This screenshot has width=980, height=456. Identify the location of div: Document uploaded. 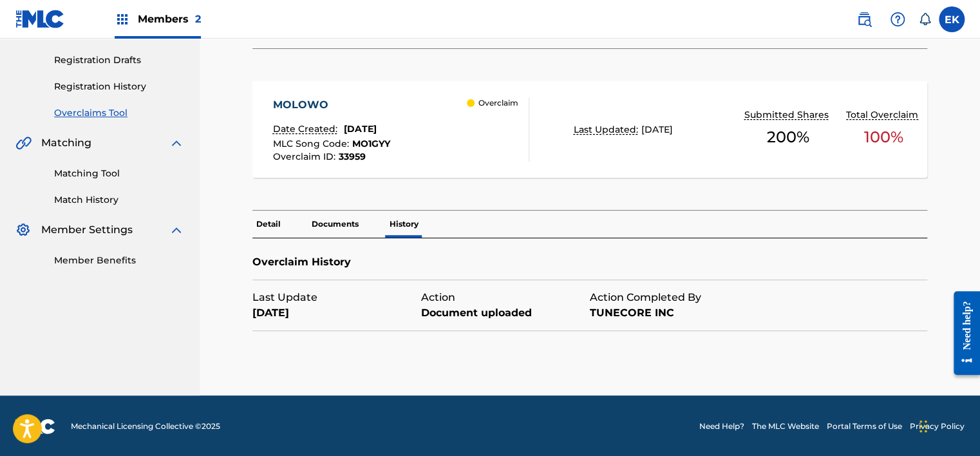
(505, 313).